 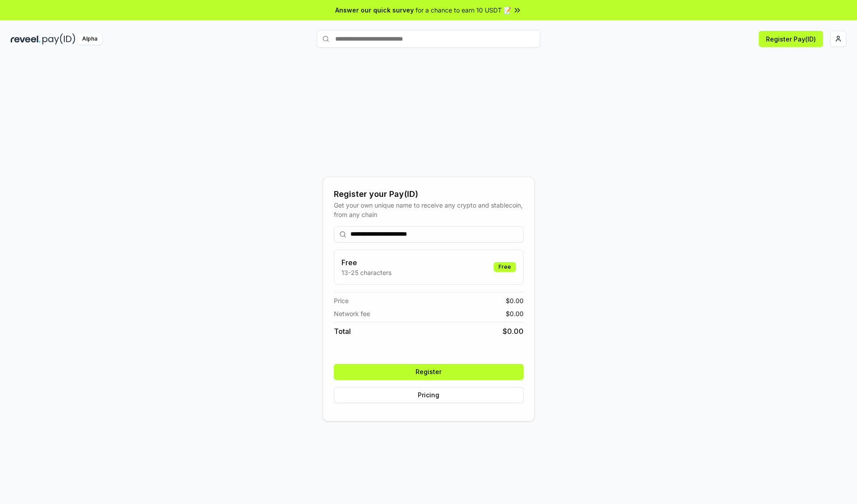 What do you see at coordinates (26, 39) in the screenshot?
I see `img: reveel_dark` at bounding box center [26, 39].